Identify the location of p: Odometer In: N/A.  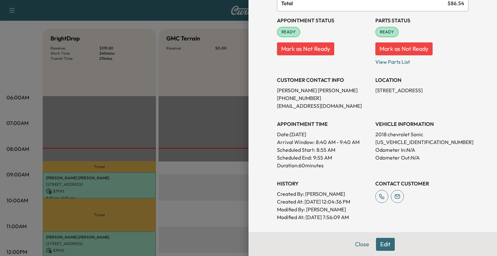
(422, 150).